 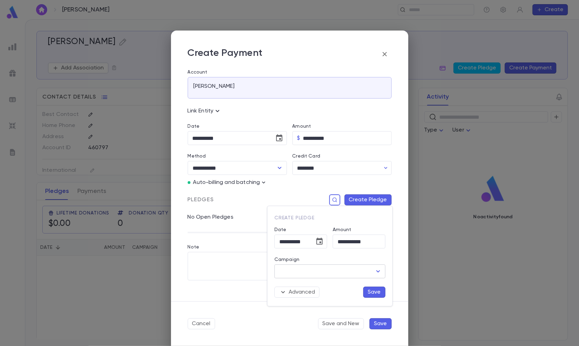 I want to click on button: Open, so click(x=378, y=271).